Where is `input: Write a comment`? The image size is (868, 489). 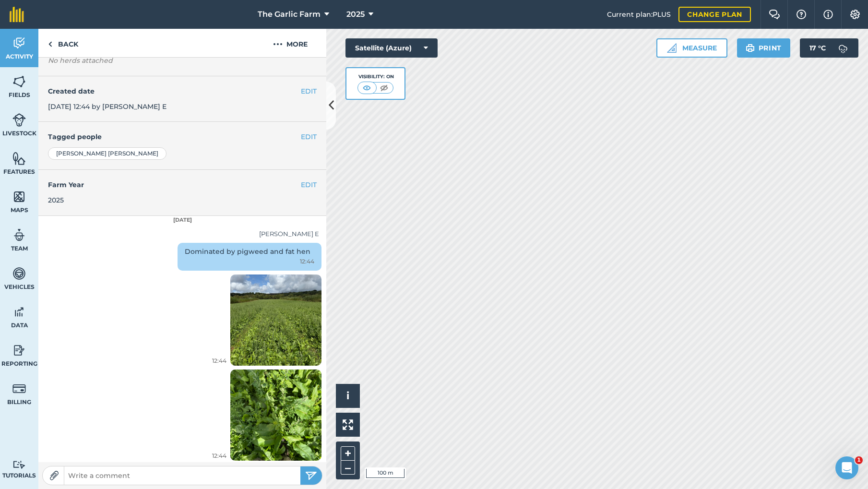
input: Write a comment is located at coordinates (182, 475).